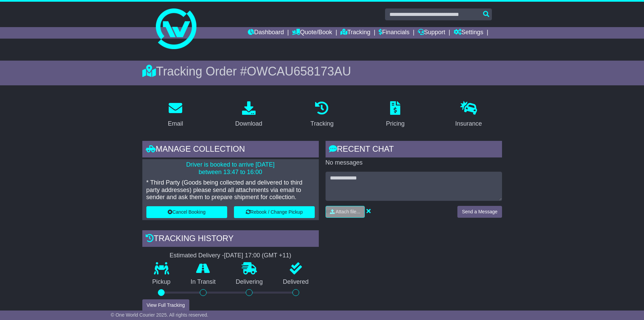 Image resolution: width=644 pixels, height=320 pixels. What do you see at coordinates (266, 33) in the screenshot?
I see `a: Dashboard` at bounding box center [266, 33].